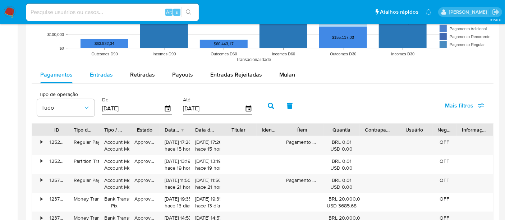 The width and height of the screenshot is (505, 220). What do you see at coordinates (495, 20) in the screenshot?
I see `span: 3.158.0` at bounding box center [495, 20].